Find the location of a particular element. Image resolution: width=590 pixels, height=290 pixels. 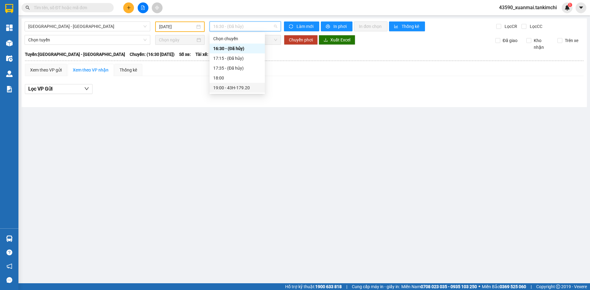

button: bar-chartThống kê is located at coordinates (407, 26).